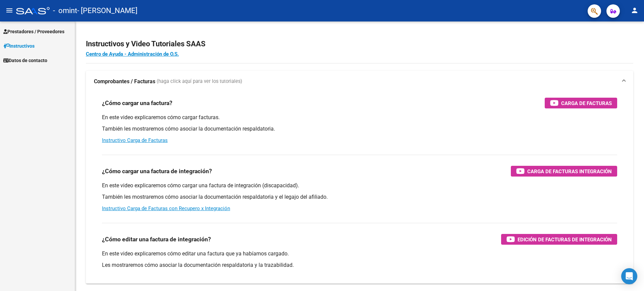 Image resolution: width=644 pixels, height=291 pixels. What do you see at coordinates (166, 208) in the screenshot?
I see `a: Instructivo Carga de Facturas con Recupero x Integración` at bounding box center [166, 208].